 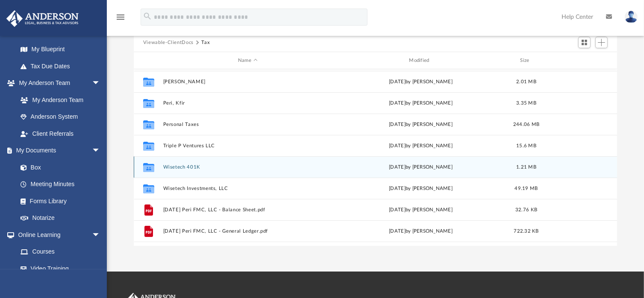 I want to click on button: Viewable-ClientDocs, so click(x=168, y=43).